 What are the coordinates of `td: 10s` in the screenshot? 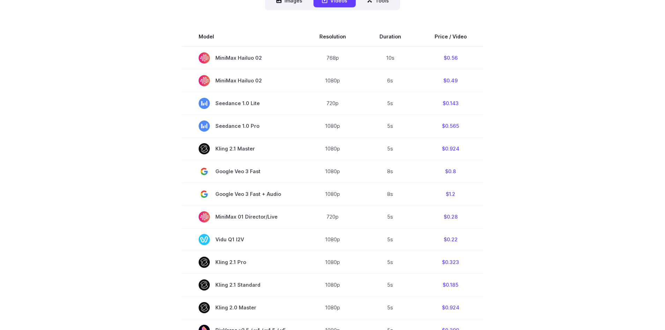 It's located at (390, 58).